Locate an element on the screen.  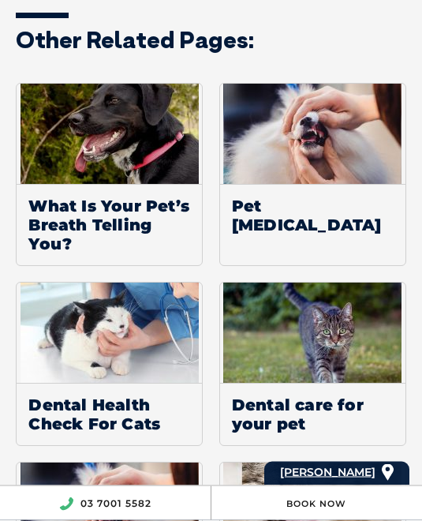
a: 03 7001 5582 is located at coordinates (116, 503).